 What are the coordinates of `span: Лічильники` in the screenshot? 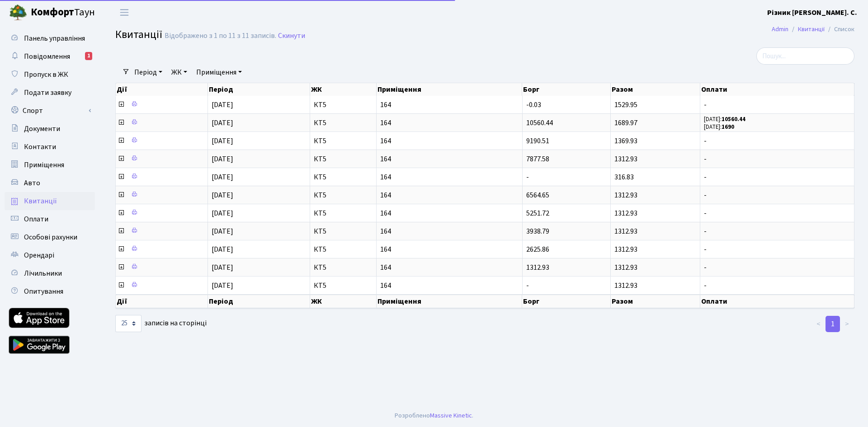 It's located at (43, 273).